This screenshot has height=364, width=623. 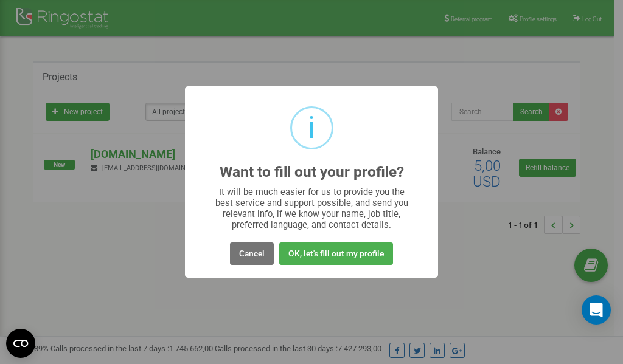 What do you see at coordinates (336, 253) in the screenshot?
I see `button: OK, let's fill out my profile` at bounding box center [336, 253].